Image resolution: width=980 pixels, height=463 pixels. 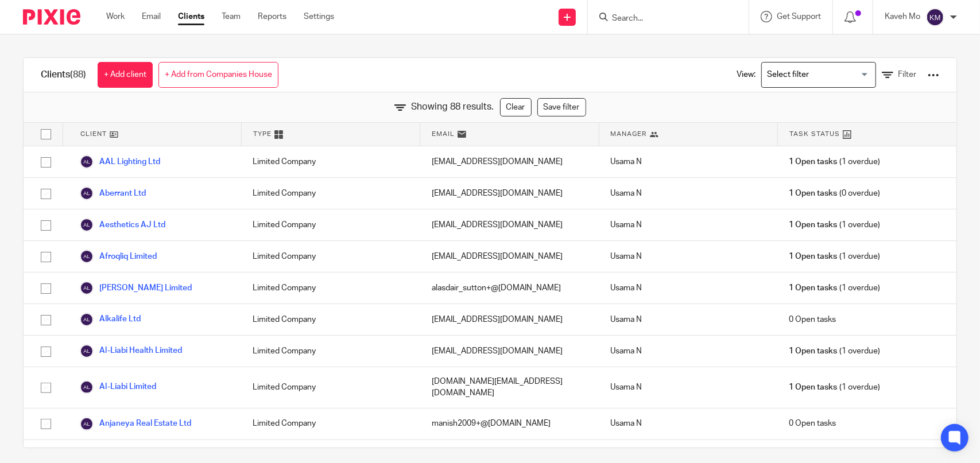 What do you see at coordinates (815, 133) in the screenshot?
I see `span: Task Status` at bounding box center [815, 133].